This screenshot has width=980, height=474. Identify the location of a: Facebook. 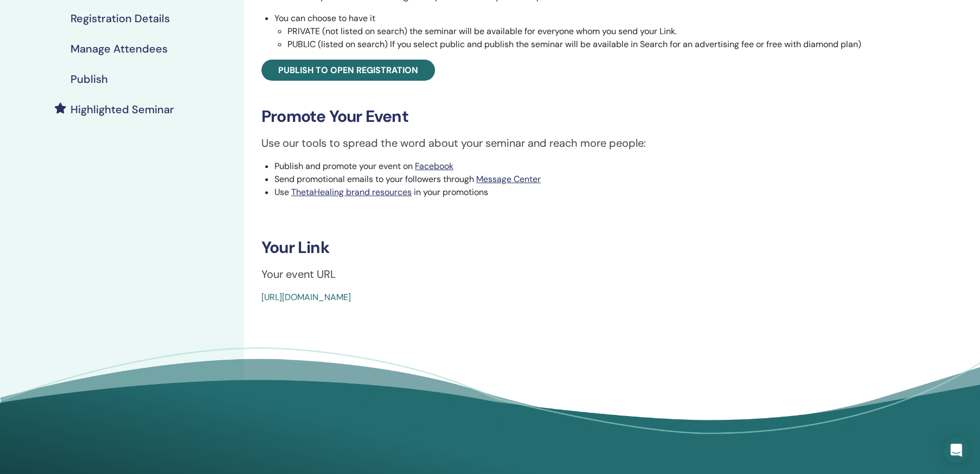
(433, 166).